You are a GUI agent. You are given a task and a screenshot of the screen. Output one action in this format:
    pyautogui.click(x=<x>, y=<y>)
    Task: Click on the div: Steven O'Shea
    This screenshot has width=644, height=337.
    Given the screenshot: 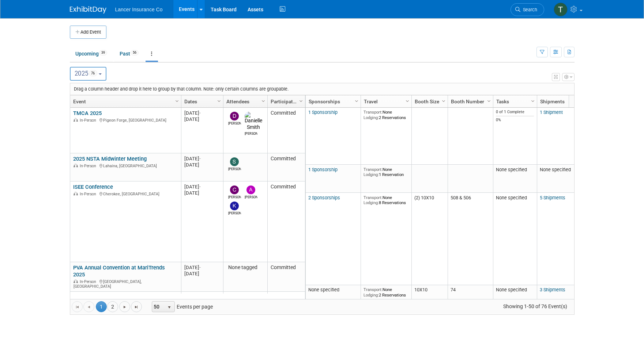 What is the action you would take?
    pyautogui.click(x=235, y=169)
    